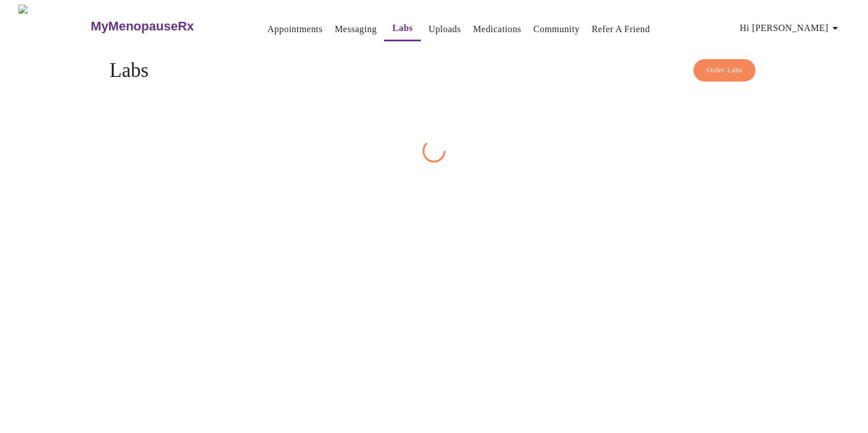 The image size is (868, 433). I want to click on button: Labs, so click(403, 29).